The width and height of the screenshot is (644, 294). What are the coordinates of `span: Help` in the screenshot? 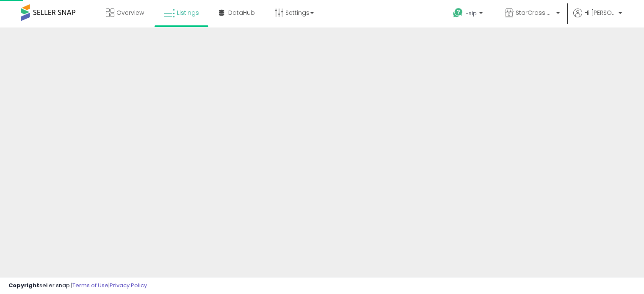 It's located at (471, 13).